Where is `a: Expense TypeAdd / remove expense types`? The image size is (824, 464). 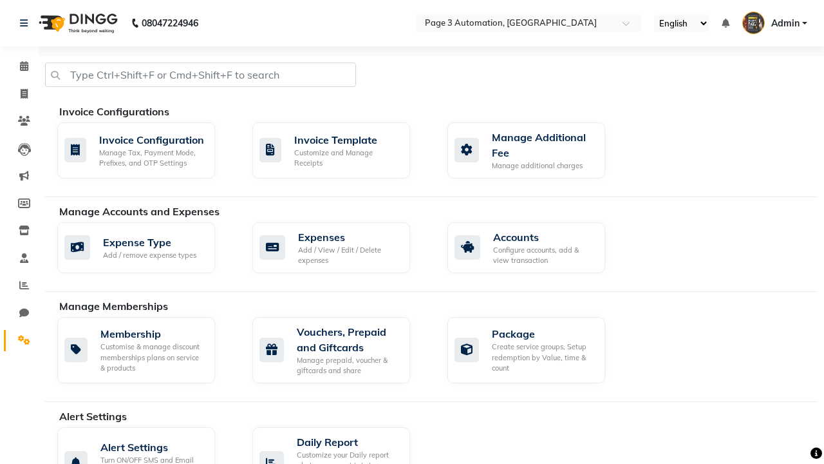
a: Expense TypeAdd / remove expense types is located at coordinates (145, 247).